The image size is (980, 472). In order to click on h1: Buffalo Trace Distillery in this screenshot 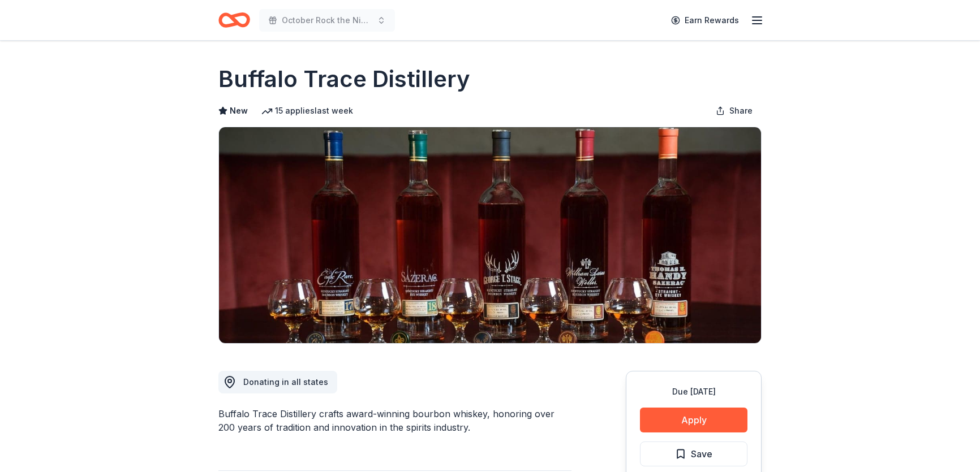, I will do `click(344, 79)`.